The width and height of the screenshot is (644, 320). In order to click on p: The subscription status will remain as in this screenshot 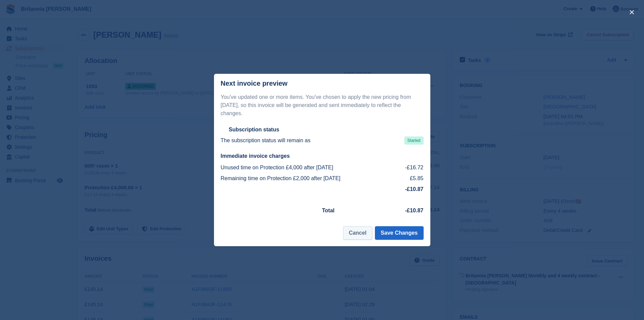, I will do `click(266, 140)`.